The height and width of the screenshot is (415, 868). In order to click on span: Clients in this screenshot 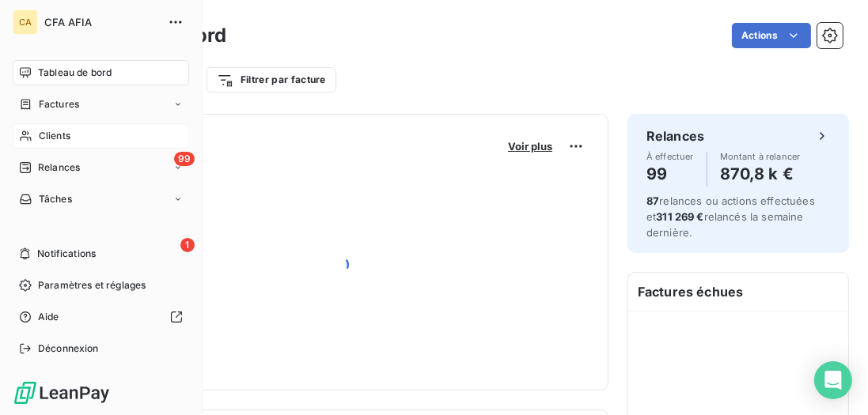, I will do `click(55, 136)`.